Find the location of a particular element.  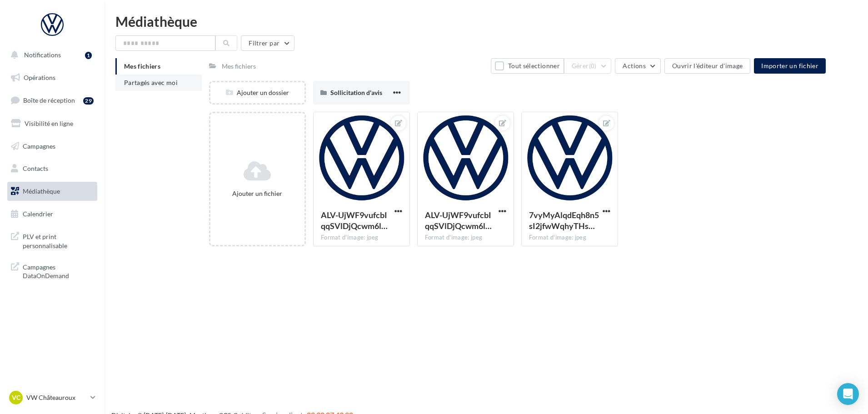

span: Campagnes DataOnDemand is located at coordinates (58, 271).